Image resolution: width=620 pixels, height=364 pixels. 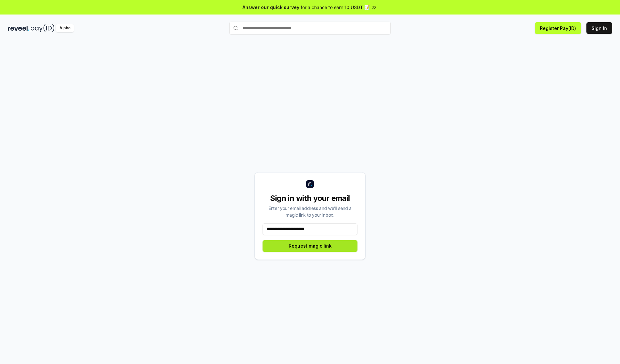 I want to click on div: Alpha, so click(x=65, y=28).